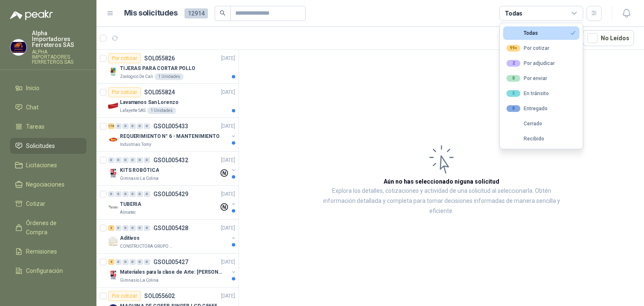 Image resolution: width=644 pixels, height=306 pixels. What do you see at coordinates (44, 271) in the screenshot?
I see `span: Configuración` at bounding box center [44, 271].